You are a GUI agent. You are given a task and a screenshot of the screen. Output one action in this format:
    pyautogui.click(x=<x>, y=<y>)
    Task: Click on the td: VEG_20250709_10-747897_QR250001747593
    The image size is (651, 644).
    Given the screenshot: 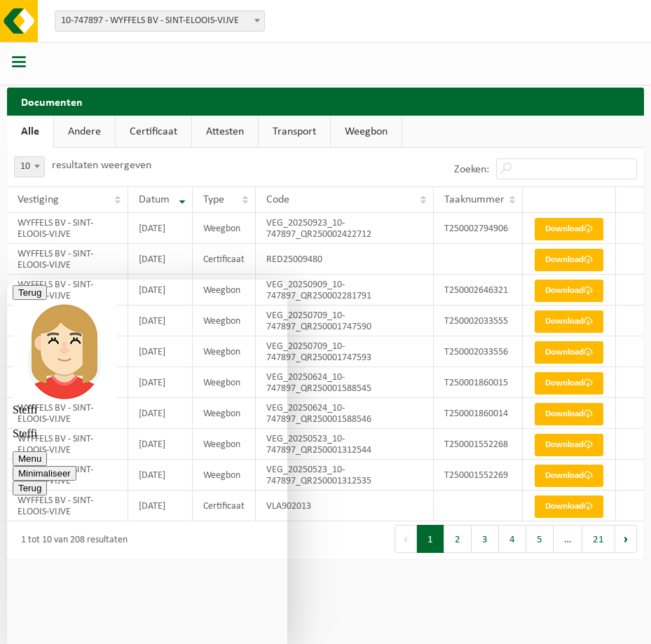 What is the action you would take?
    pyautogui.click(x=345, y=352)
    